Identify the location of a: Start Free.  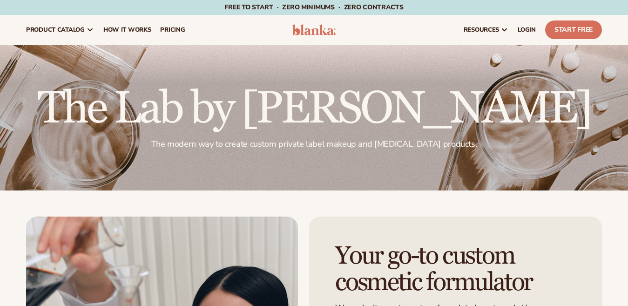
(573, 30).